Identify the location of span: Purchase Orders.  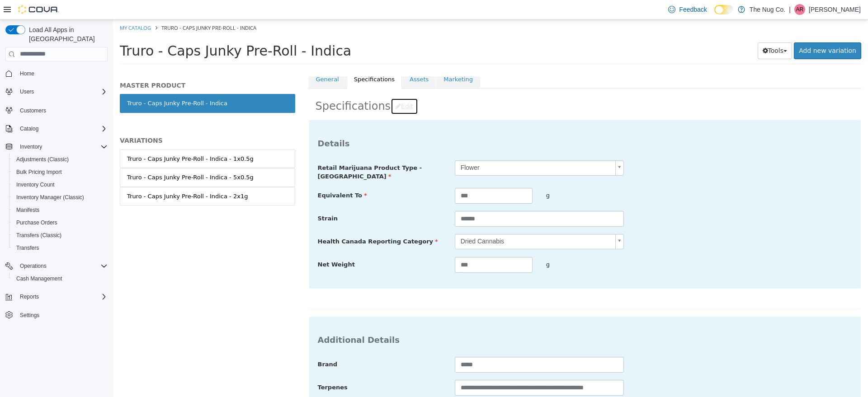
(60, 223).